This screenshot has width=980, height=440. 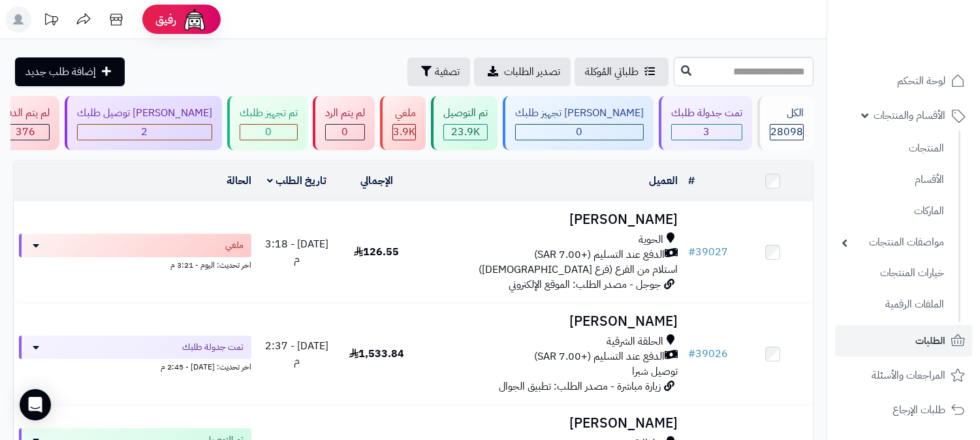 What do you see at coordinates (893, 304) in the screenshot?
I see `a: الملفات الرقمية` at bounding box center [893, 304].